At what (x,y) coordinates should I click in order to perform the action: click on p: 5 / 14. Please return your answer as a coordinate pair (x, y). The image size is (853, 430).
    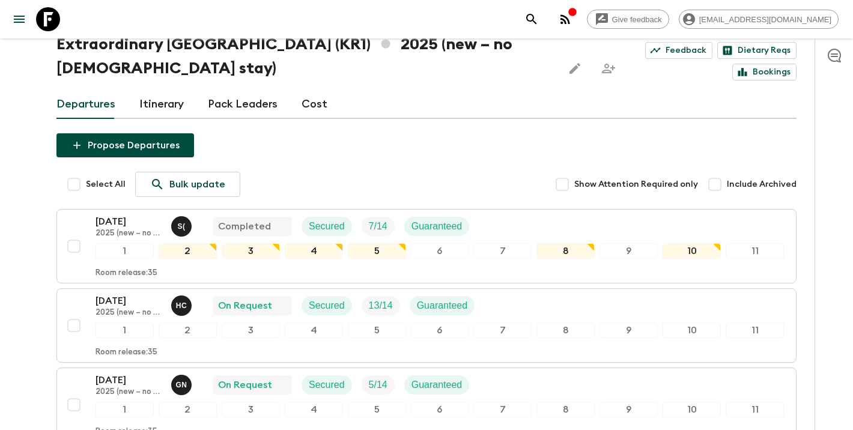
    Looking at the image, I should click on (378, 385).